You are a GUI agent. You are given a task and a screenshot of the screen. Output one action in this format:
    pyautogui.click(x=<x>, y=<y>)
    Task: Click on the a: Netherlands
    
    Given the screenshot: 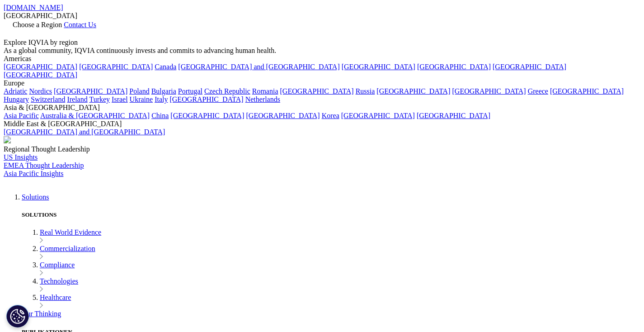 What is the action you would take?
    pyautogui.click(x=262, y=99)
    